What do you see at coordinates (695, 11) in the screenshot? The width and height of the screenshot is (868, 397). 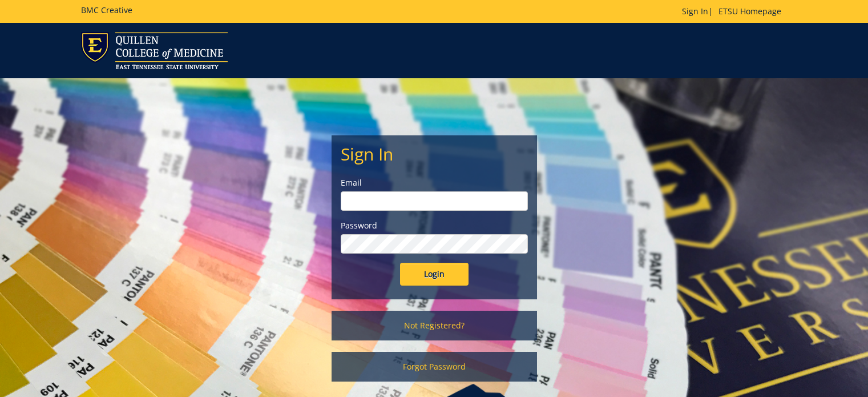 I see `a: Sign In` at bounding box center [695, 11].